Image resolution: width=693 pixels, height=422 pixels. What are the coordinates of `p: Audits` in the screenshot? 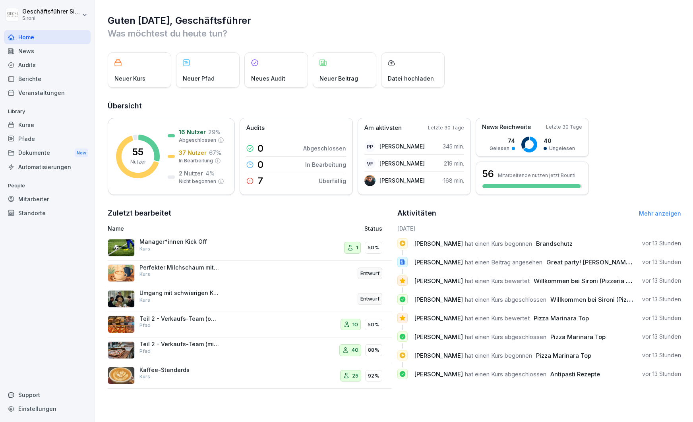 It's located at (256, 128).